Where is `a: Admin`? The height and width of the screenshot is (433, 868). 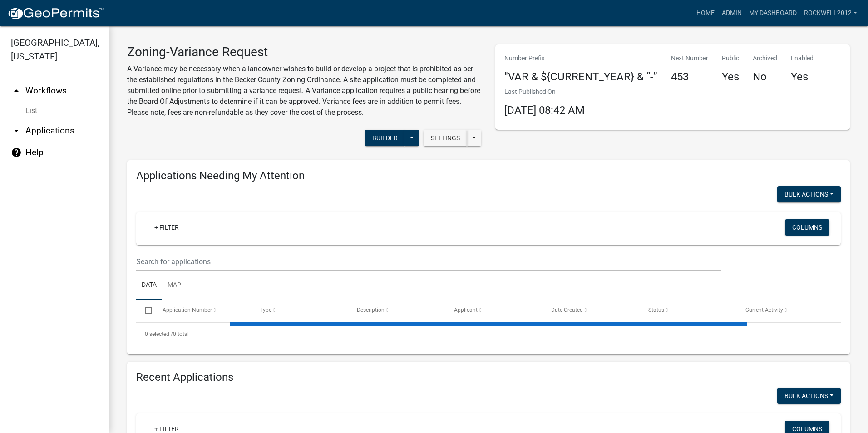
a: Admin is located at coordinates (732, 13).